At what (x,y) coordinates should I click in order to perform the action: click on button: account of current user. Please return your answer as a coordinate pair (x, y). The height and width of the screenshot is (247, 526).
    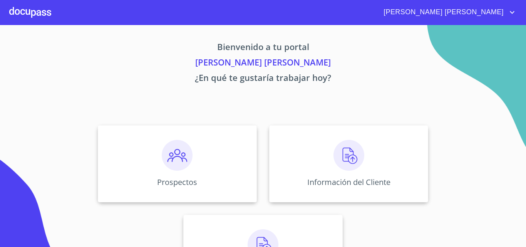
    Looking at the image, I should click on (447, 12).